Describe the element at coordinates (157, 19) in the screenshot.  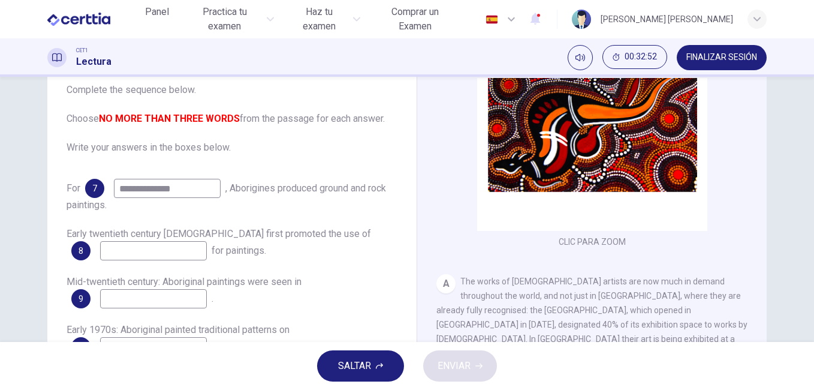
I see `a: Panel` at that location.